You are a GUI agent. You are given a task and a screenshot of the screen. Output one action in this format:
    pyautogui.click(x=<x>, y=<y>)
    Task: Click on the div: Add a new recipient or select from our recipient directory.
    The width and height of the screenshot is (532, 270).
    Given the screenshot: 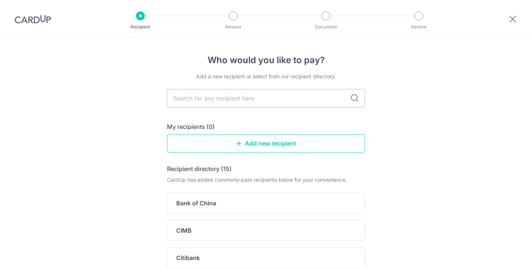 What is the action you would take?
    pyautogui.click(x=266, y=77)
    